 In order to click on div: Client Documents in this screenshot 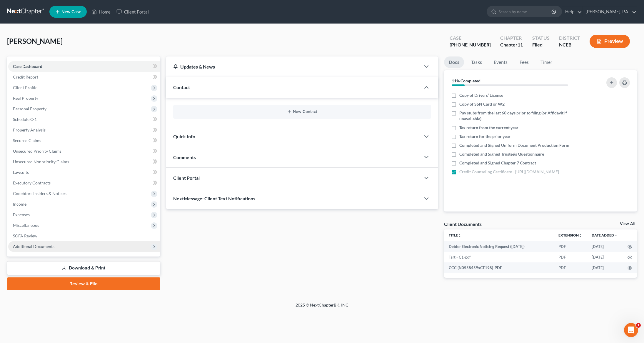, I will do `click(463, 224)`.